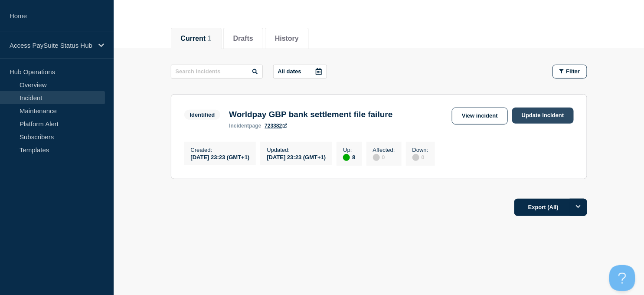  What do you see at coordinates (203, 114) in the screenshot?
I see `span: Identified` at bounding box center [203, 114].